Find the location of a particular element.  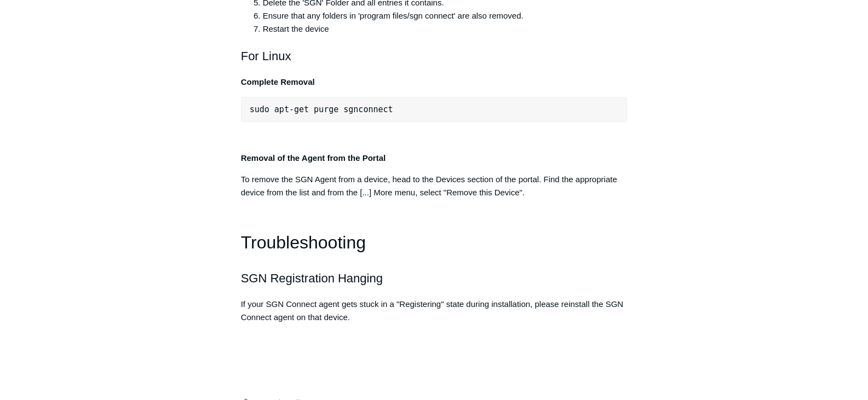

span: If your SGN Connect agent gets stuck in a "Registering" state during installation, please reinsta... is located at coordinates (432, 310).